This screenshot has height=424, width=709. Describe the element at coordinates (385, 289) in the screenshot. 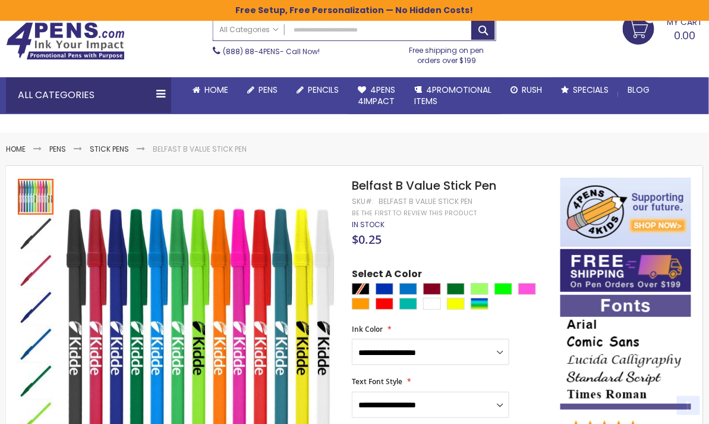

I see `div: Blue` at that location.